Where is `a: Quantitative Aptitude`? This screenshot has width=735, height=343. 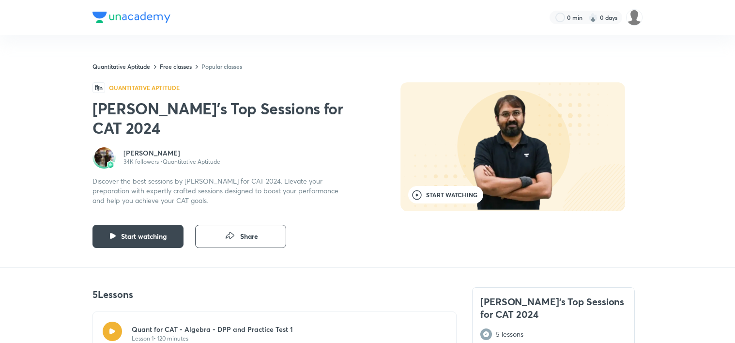 a: Quantitative Aptitude is located at coordinates (121, 66).